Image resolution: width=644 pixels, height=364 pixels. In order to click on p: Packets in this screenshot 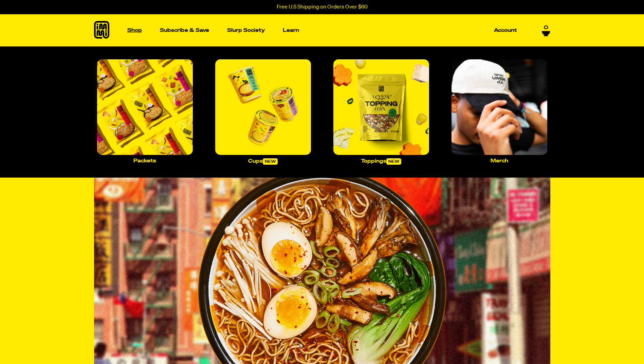, I will do `click(144, 161)`.